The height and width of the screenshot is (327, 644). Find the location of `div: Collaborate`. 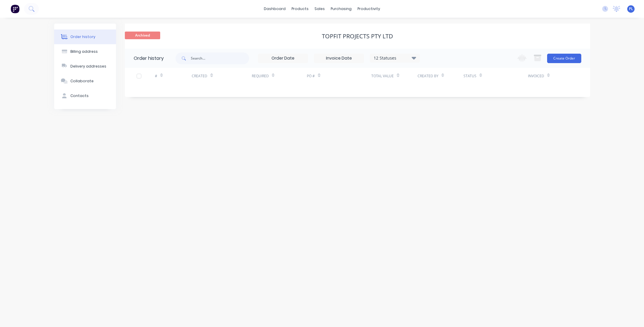

div: Collaborate is located at coordinates (82, 81).